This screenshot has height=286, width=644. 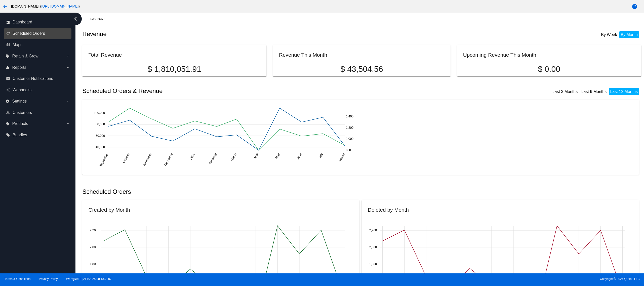 What do you see at coordinates (32, 78) in the screenshot?
I see `span: Customer Notifications` at bounding box center [32, 78].